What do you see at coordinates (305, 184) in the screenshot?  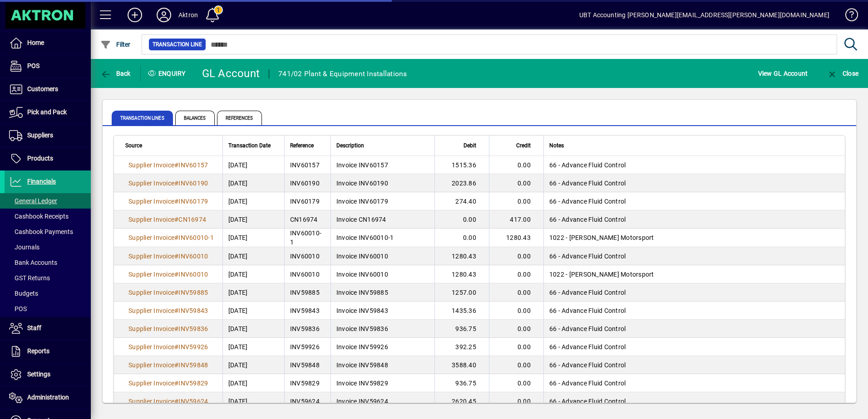 I see `span: INV60190` at bounding box center [305, 184].